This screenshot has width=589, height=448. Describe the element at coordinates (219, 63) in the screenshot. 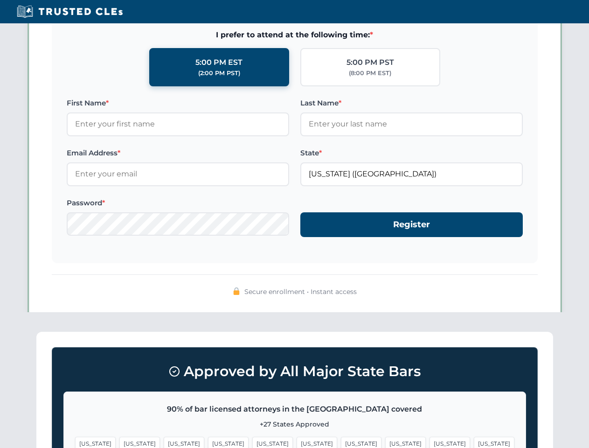

I see `div: 5:00 PM EST` at that location.